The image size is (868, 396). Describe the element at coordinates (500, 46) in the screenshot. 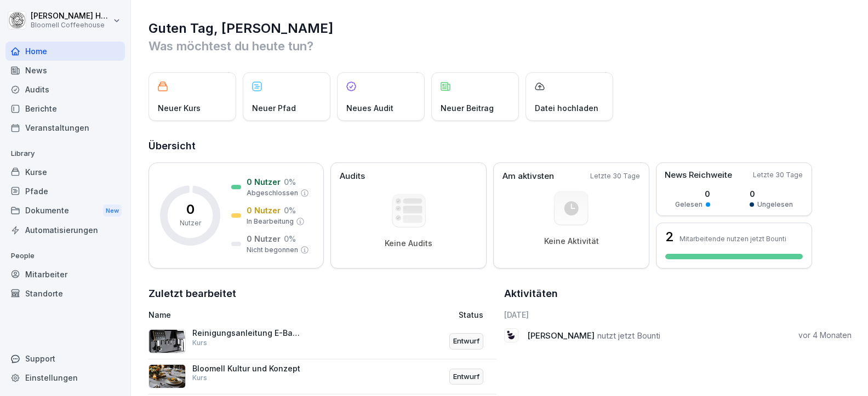

I see `p: Was möchtest du heute tun?` at that location.